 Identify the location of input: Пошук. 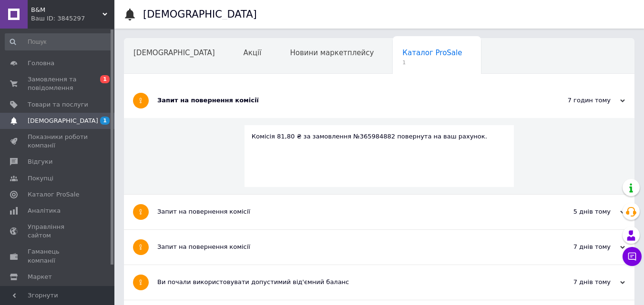
(59, 42).